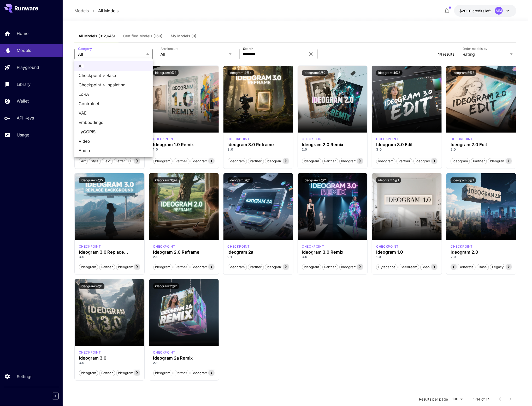 The width and height of the screenshot is (532, 406). I want to click on span: All, so click(113, 66).